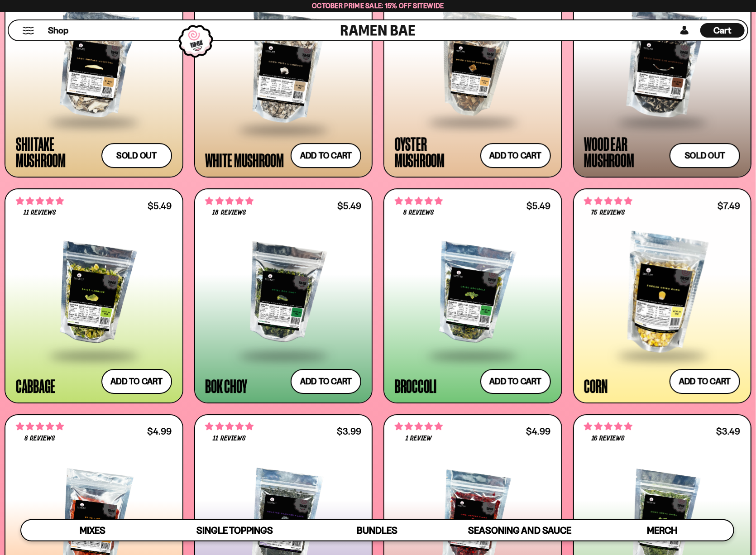 The height and width of the screenshot is (555, 756). Describe the element at coordinates (608, 201) in the screenshot. I see `span: 4.91 stars` at that location.